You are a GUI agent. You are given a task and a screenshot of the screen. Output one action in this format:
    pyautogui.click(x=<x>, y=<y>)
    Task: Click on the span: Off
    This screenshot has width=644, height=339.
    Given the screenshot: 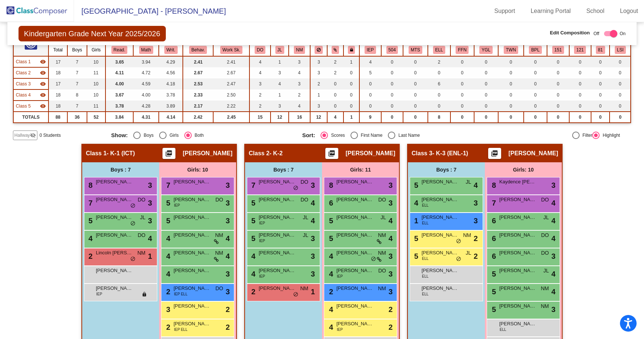 What is the action you would take?
    pyautogui.click(x=596, y=33)
    